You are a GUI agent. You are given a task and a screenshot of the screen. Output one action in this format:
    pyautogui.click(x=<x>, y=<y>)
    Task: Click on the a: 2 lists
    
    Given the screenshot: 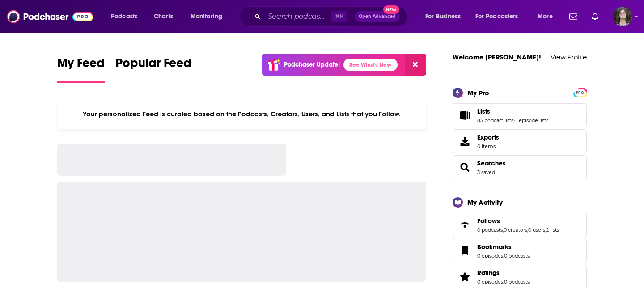 What is the action you would take?
    pyautogui.click(x=552, y=230)
    